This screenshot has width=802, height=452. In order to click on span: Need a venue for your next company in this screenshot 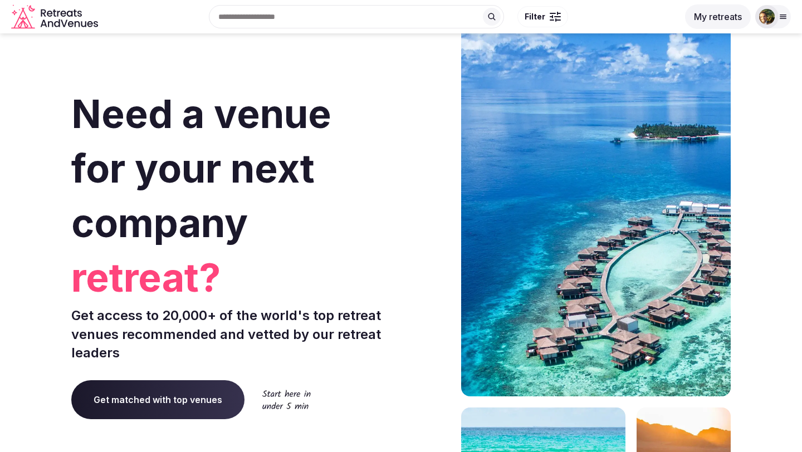, I will do `click(201, 168)`.